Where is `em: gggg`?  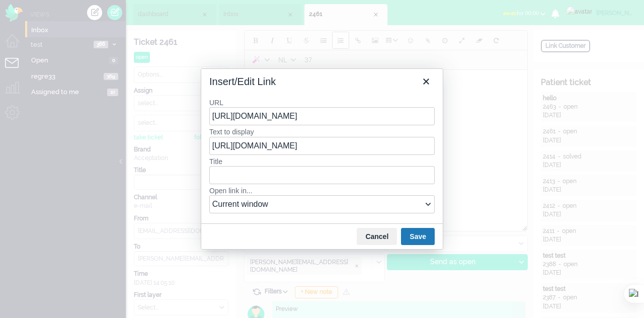 em: gggg is located at coordinates (24, 12).